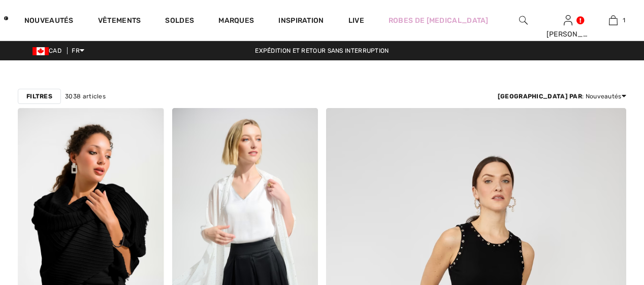 The height and width of the screenshot is (285, 644). Describe the element at coordinates (39, 96) in the screenshot. I see `strong: Filtres` at that location.